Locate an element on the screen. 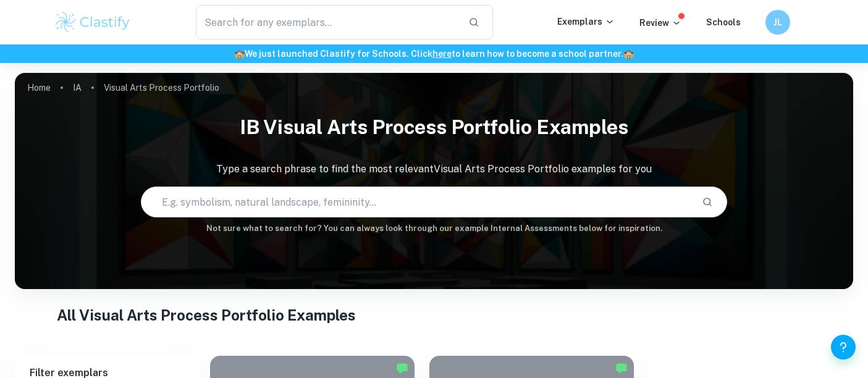  h6: Not sure what to search for? You can always look through our example Internal Assessments below f... is located at coordinates (434, 229).